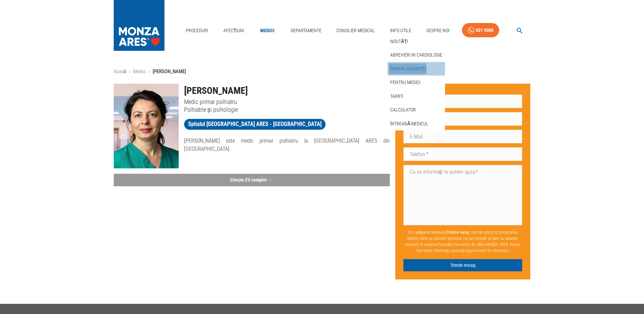 The image size is (644, 314). Describe the element at coordinates (416, 124) in the screenshot. I see `div: Întreabă medicul` at that location.